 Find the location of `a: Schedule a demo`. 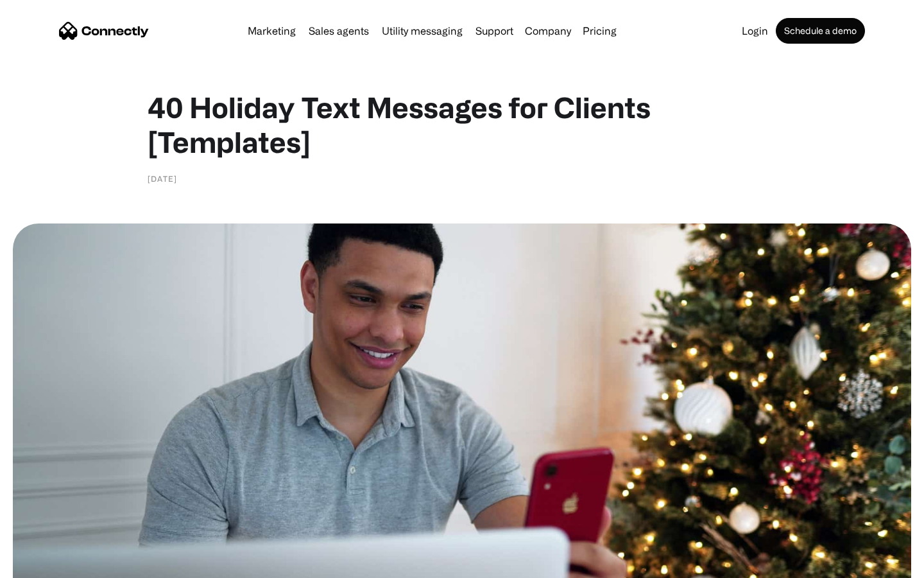

a: Schedule a demo is located at coordinates (820, 31).